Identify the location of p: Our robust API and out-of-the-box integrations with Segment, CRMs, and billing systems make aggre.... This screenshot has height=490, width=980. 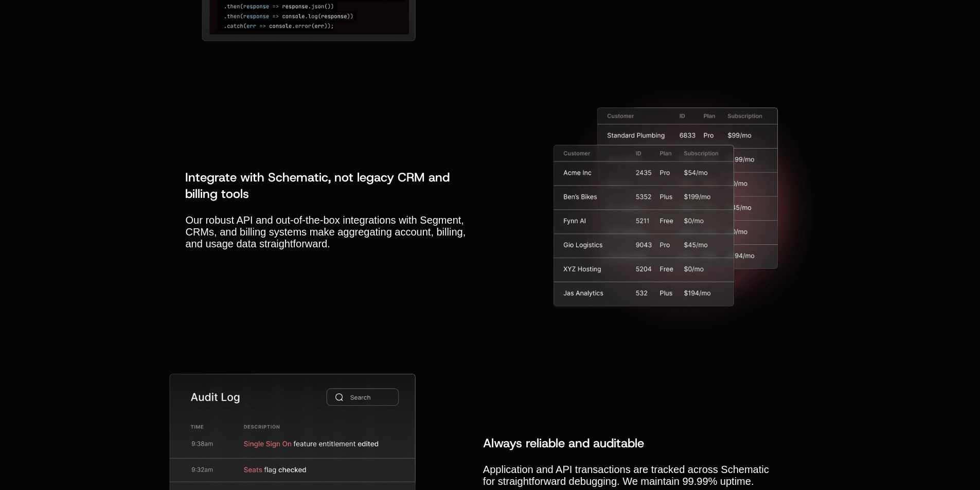
(333, 232).